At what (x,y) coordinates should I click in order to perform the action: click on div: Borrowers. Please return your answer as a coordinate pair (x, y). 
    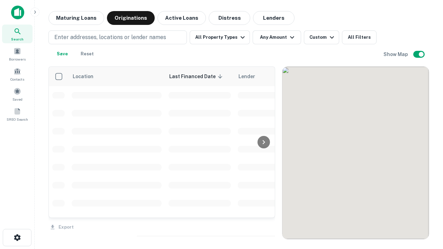
    Looking at the image, I should click on (17, 54).